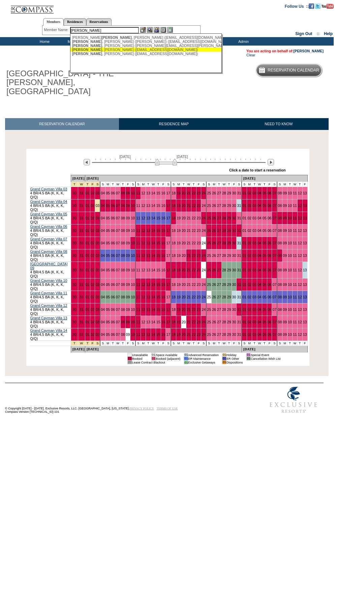  I want to click on a: Residences, so click(75, 22).